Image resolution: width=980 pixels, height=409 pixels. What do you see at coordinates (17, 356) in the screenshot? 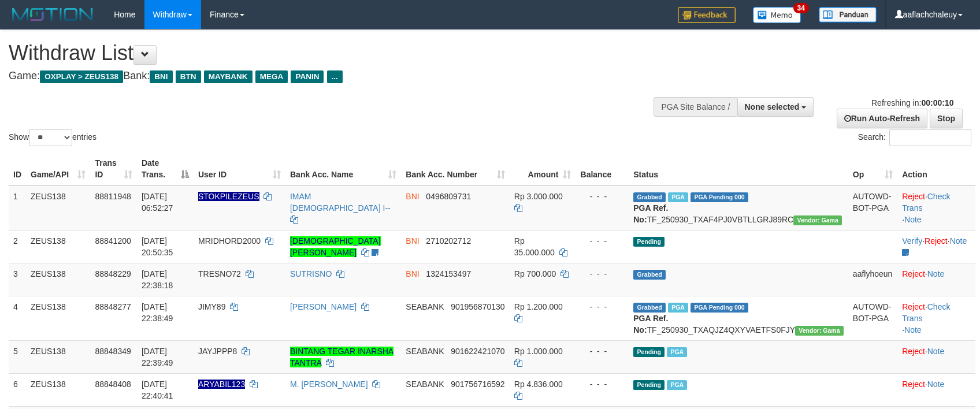
I see `td: 5` at bounding box center [17, 356].